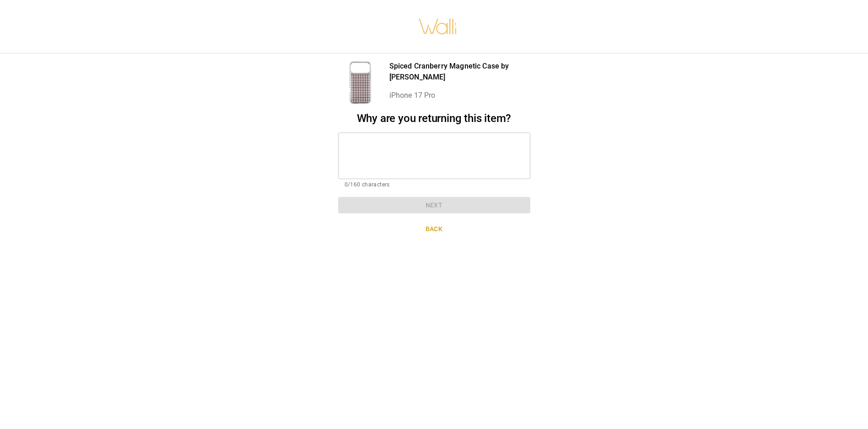 This screenshot has height=429, width=868. What do you see at coordinates (434, 229) in the screenshot?
I see `button: Back` at bounding box center [434, 229].